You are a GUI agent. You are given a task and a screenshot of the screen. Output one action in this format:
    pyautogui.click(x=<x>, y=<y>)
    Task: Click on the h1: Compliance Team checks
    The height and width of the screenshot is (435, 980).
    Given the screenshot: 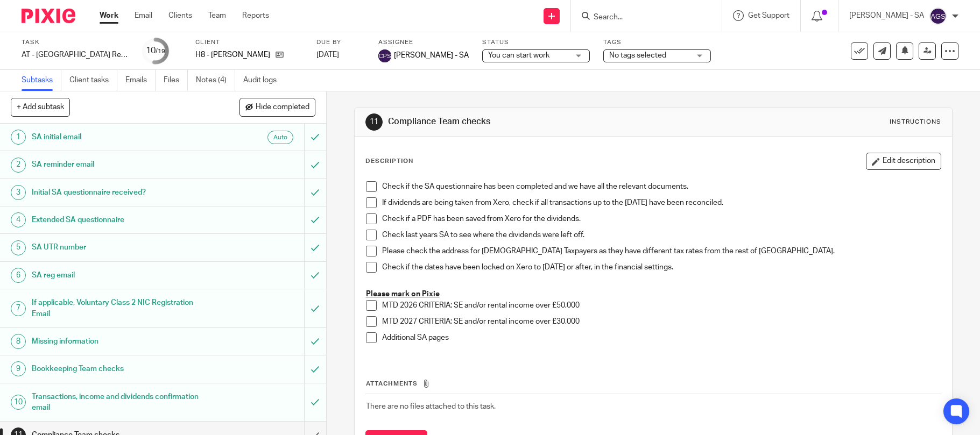 What is the action you would take?
    pyautogui.click(x=532, y=122)
    